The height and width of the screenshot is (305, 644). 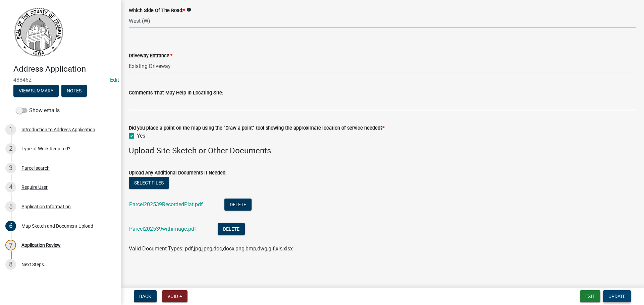 I want to click on div: Application Information, so click(x=46, y=207).